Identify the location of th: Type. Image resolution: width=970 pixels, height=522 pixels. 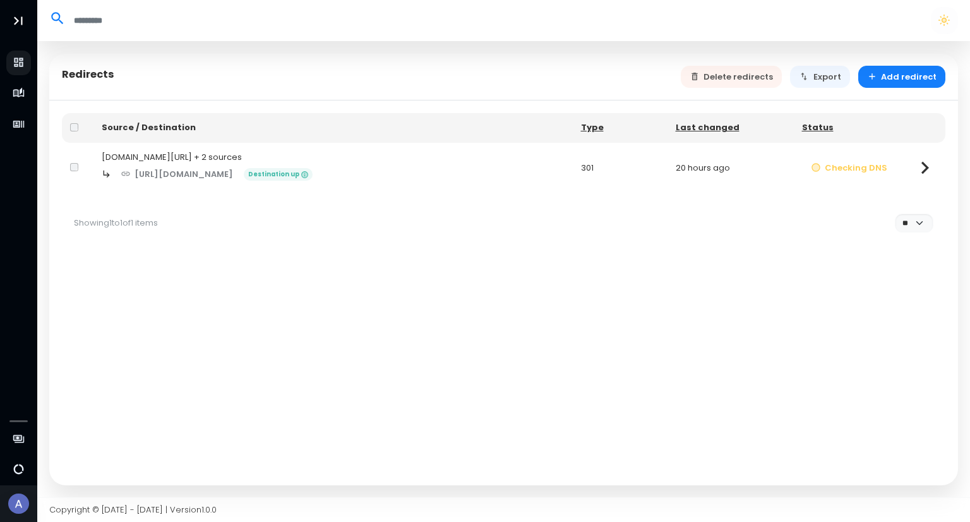
(620, 128).